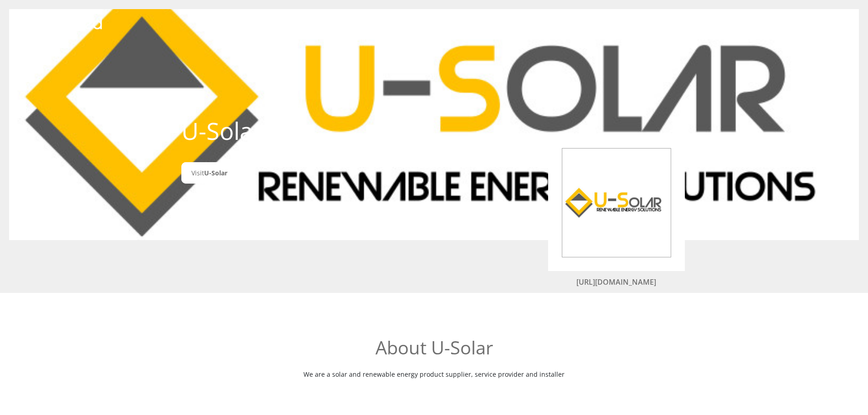  What do you see at coordinates (191, 107) in the screenshot?
I see `a: STORES` at bounding box center [191, 107].